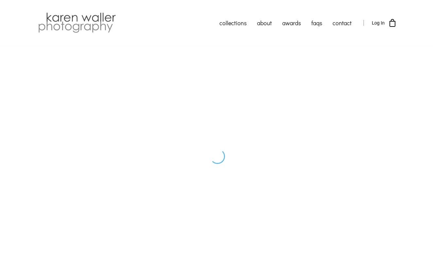 This screenshot has width=433, height=267. What do you see at coordinates (316, 23) in the screenshot?
I see `a: faqs` at bounding box center [316, 23].